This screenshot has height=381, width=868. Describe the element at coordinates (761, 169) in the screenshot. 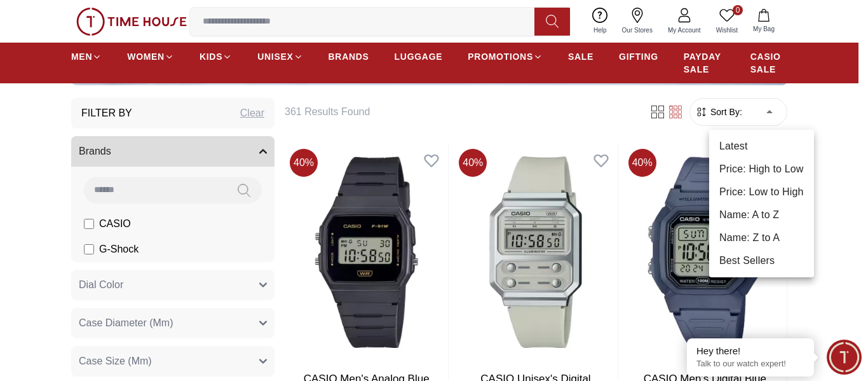

I see `li: Price: High to Low` at that location.